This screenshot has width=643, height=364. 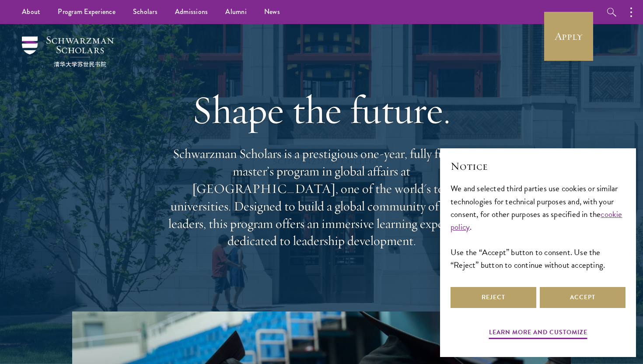 What do you see at coordinates (536, 220) in the screenshot?
I see `a: cookie policy` at bounding box center [536, 220].